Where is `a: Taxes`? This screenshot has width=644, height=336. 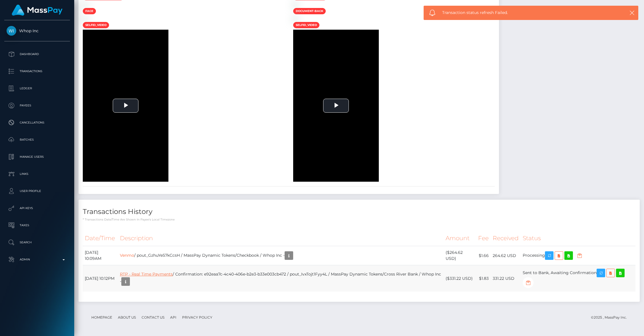 a: Taxes is located at coordinates (37, 225).